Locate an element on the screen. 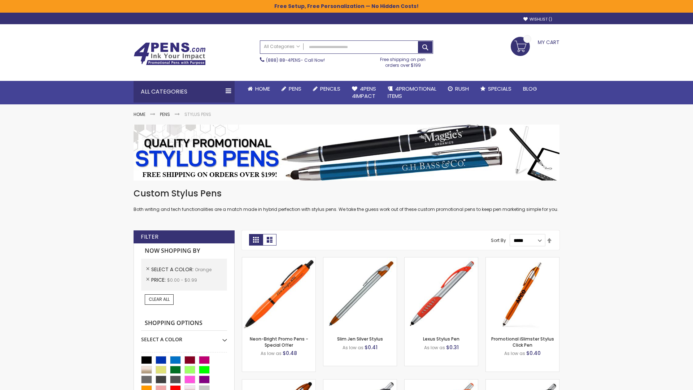 The height and width of the screenshot is (390, 693). span: $0.40 is located at coordinates (534, 353).